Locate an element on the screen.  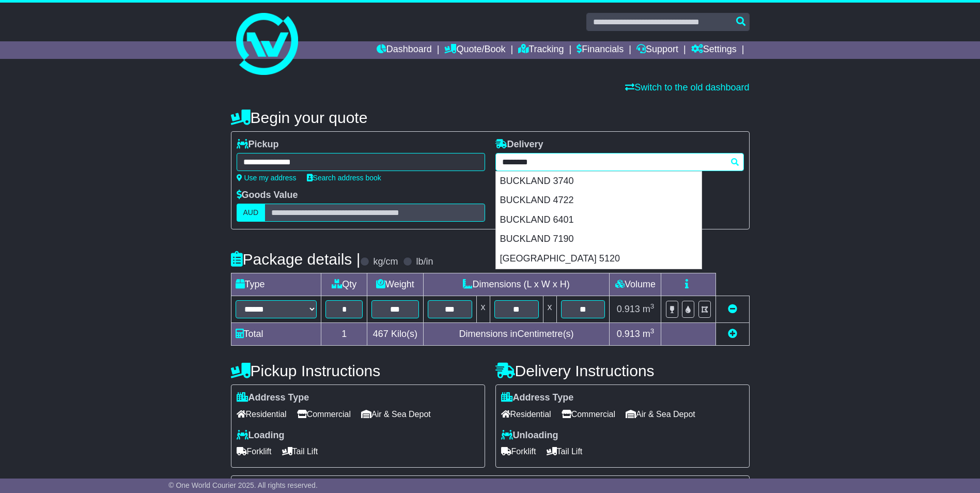
a: Switch to the old dashboard is located at coordinates (687, 87).